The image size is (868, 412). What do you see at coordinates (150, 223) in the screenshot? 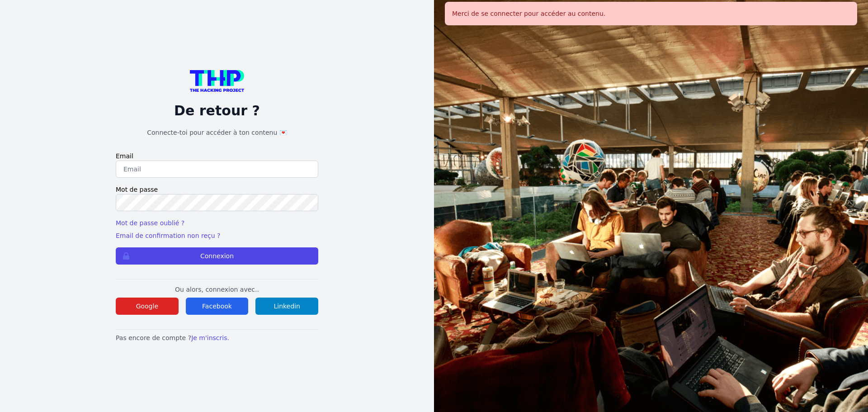
I see `a: Mot de passe oublié ?` at bounding box center [150, 223].